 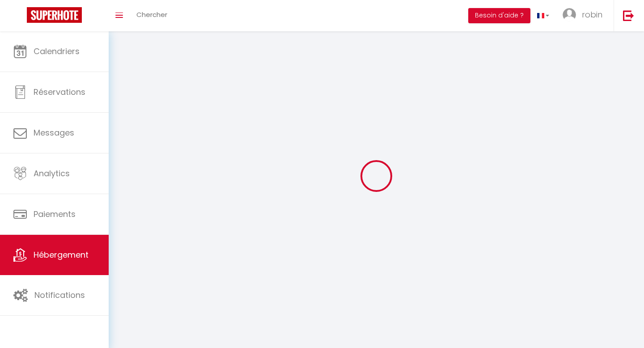 I want to click on span: Messages, so click(x=54, y=132).